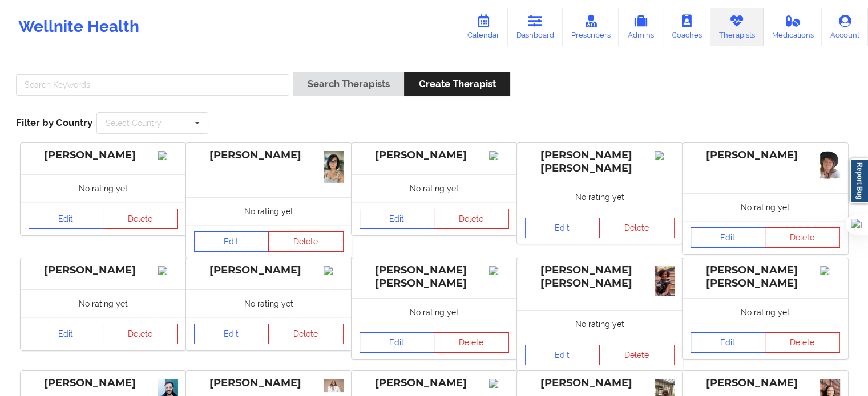 This screenshot has width=868, height=396. Describe the element at coordinates (641, 27) in the screenshot. I see `a: Admins` at that location.